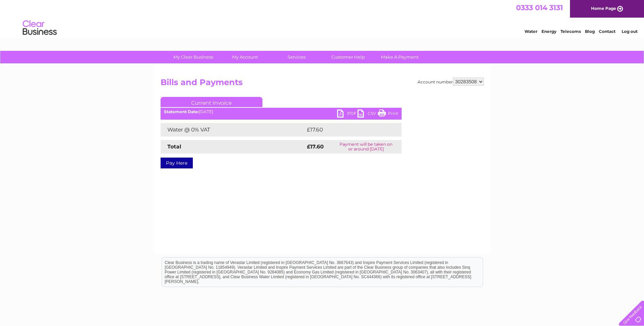  What do you see at coordinates (607, 31) in the screenshot?
I see `a: Contact` at bounding box center [607, 31].